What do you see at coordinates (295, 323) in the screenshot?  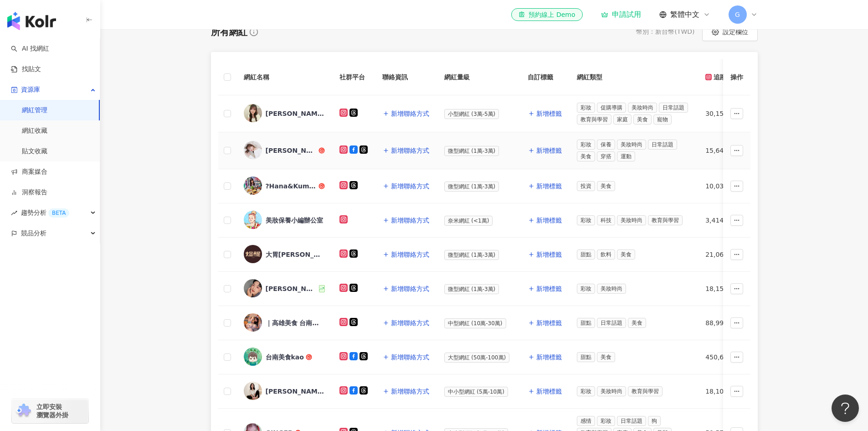 I see `div: ｜高雄美食 台南美食 屏東美食 台中美食｜綺綺` at bounding box center [295, 323].